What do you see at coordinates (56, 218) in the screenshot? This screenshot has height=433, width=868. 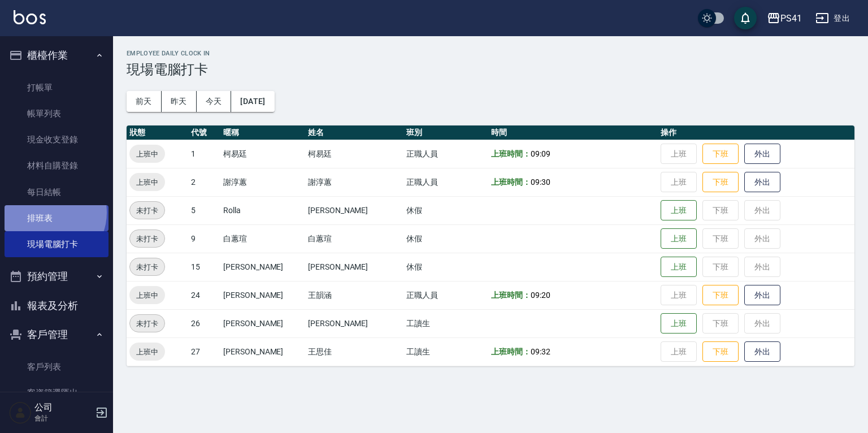 I see `a: 排班表` at bounding box center [56, 218].